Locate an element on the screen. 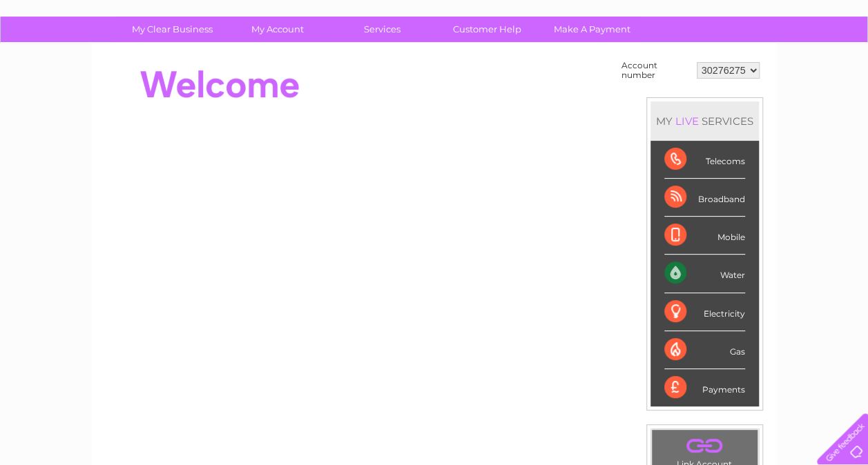 The width and height of the screenshot is (868, 465). a: Make A Payment is located at coordinates (592, 29).